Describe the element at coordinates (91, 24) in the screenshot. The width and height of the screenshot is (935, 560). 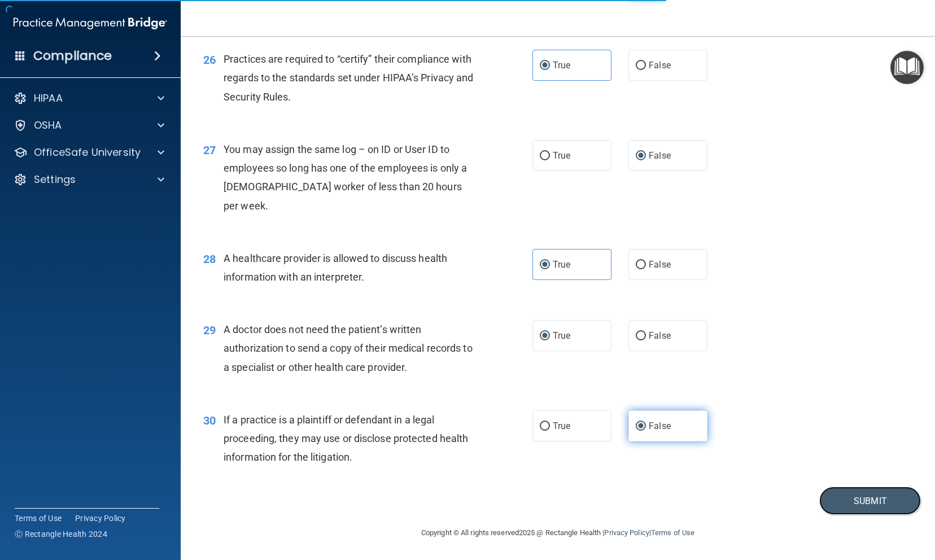
I see `img: PMB logo` at that location.